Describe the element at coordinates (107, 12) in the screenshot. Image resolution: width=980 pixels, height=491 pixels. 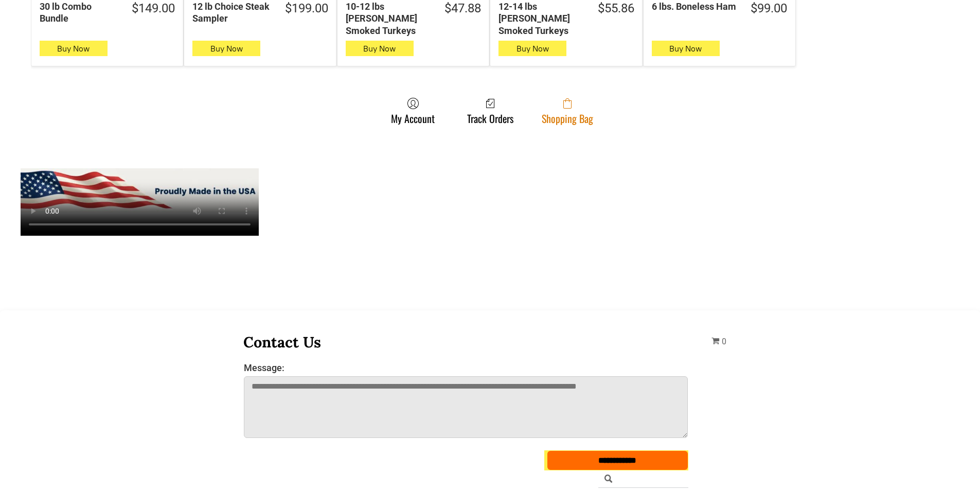
I see `a: $149.0030 lb Combo Bundle` at that location.